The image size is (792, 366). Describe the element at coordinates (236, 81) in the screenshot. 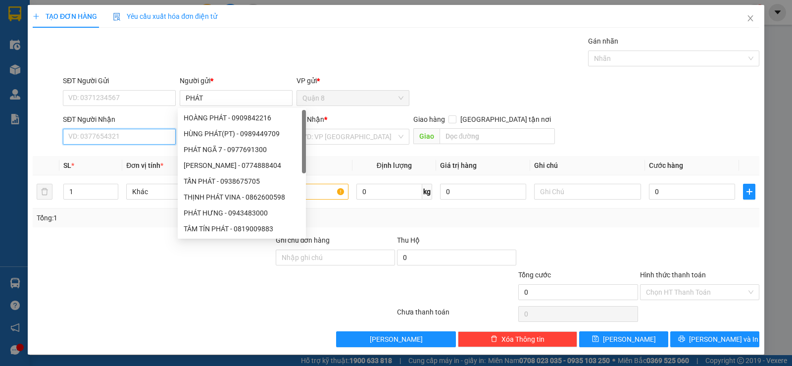

I see `div: Người gửi` at that location.